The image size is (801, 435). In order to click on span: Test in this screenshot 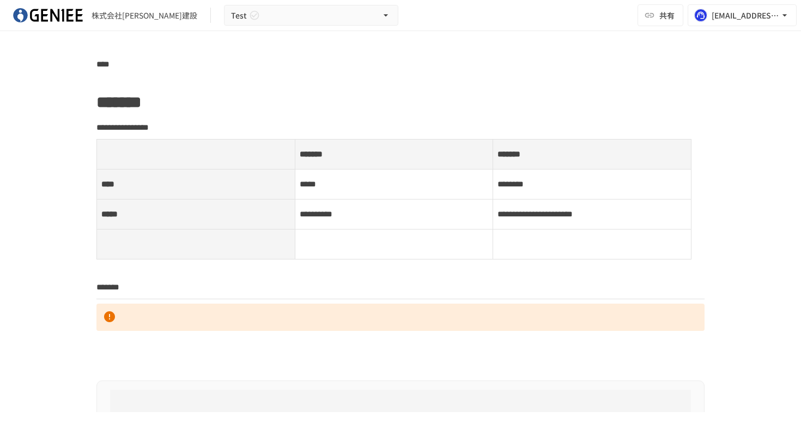, I will do `click(239, 15)`.